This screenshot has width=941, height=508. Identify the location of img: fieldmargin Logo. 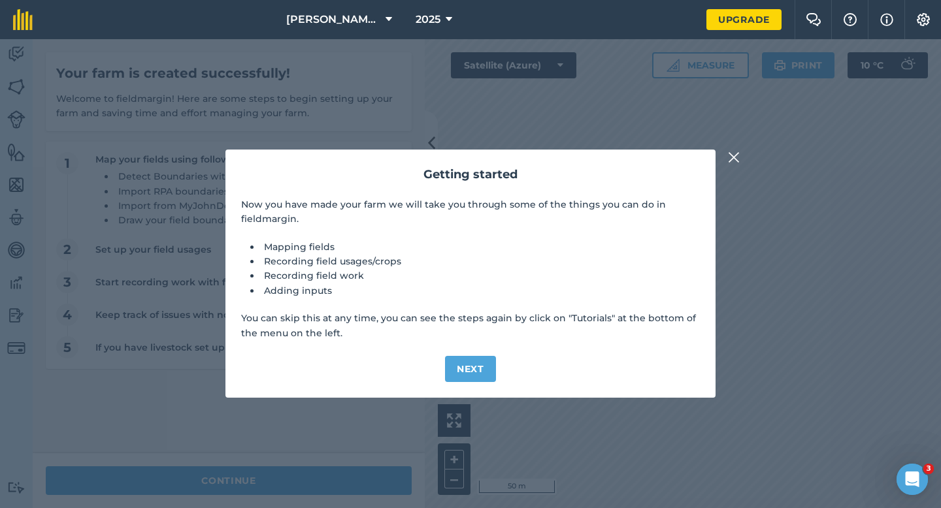
(23, 20).